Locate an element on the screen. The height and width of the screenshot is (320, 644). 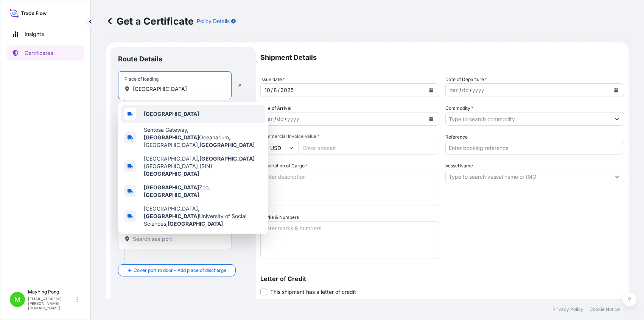
input: Destination is located at coordinates (177, 239).